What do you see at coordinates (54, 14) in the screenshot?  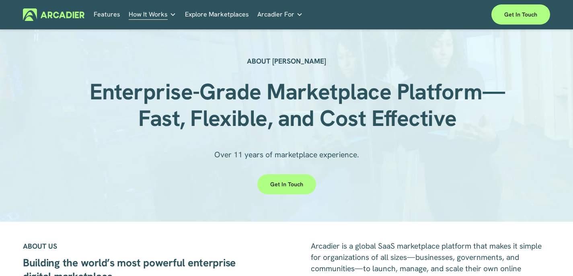 I see `img: Arcadier` at bounding box center [54, 14].